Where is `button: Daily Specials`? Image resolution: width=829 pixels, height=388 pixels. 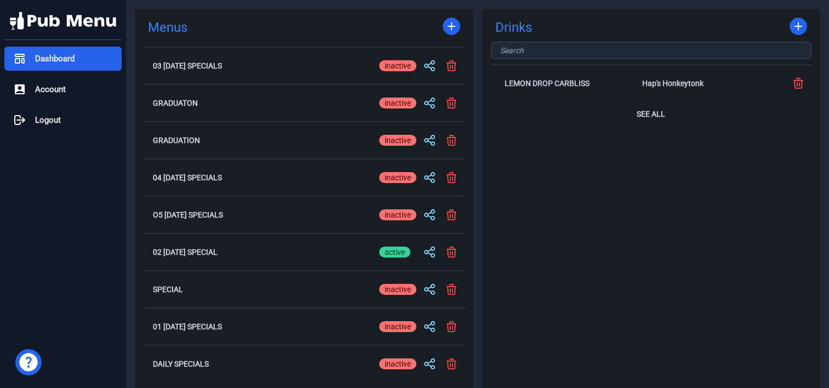 button: Daily Specials is located at coordinates (262, 364).